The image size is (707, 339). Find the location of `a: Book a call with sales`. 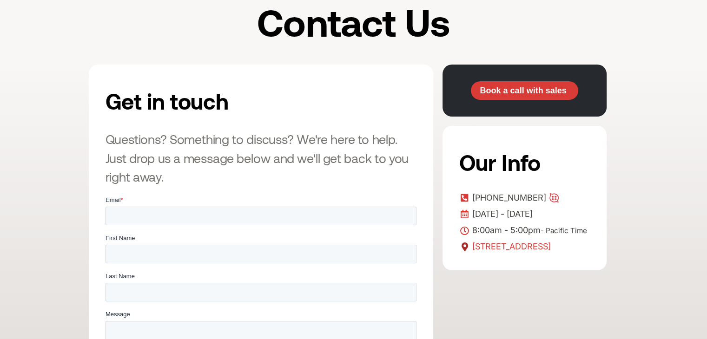

a: Book a call with sales is located at coordinates (524, 91).